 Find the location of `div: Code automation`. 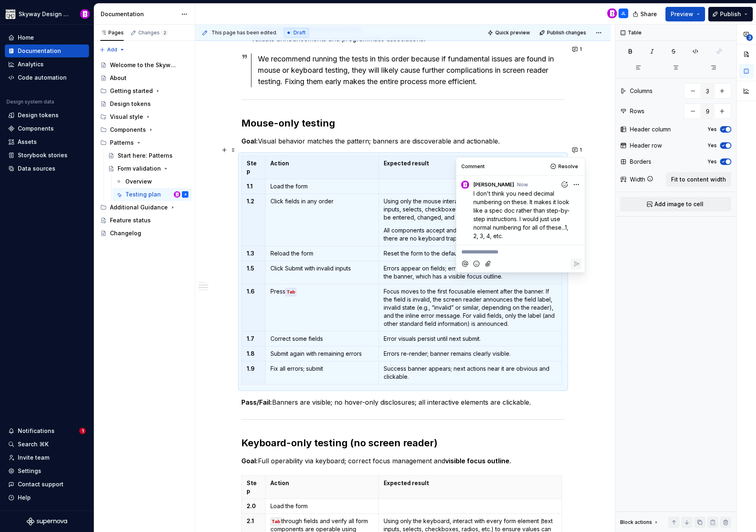

div: Code automation is located at coordinates (42, 78).